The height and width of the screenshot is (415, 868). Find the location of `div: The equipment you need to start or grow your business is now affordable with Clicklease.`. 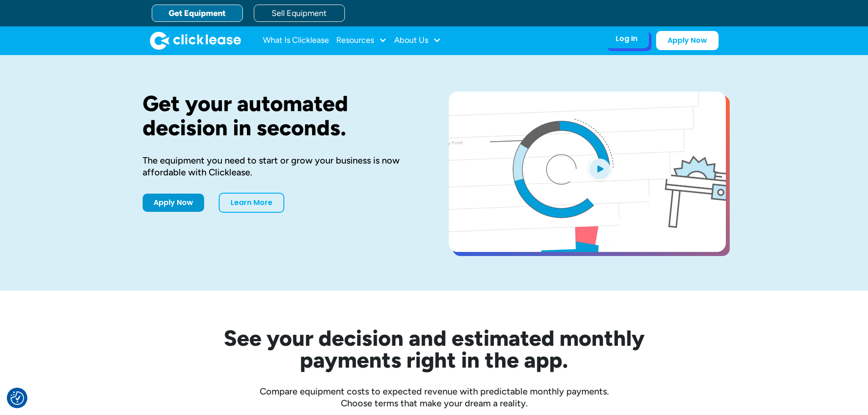

div: The equipment you need to start or grow your business is now affordable with Clicklease. is located at coordinates (281, 166).